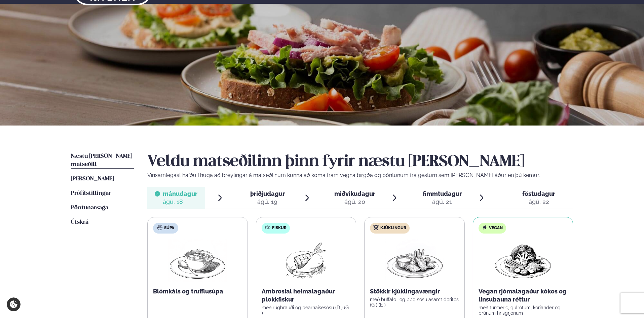 The height and width of the screenshot is (318, 644). What do you see at coordinates (306, 260) in the screenshot?
I see `img: fish.png` at bounding box center [306, 260].